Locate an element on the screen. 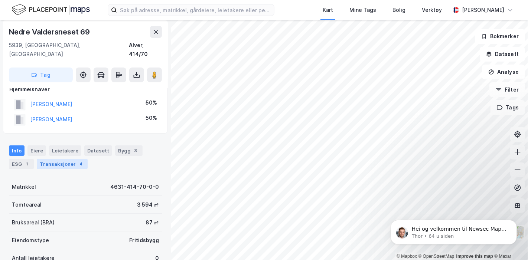 The height and width of the screenshot is (260, 528). button: Tags is located at coordinates (507, 108).